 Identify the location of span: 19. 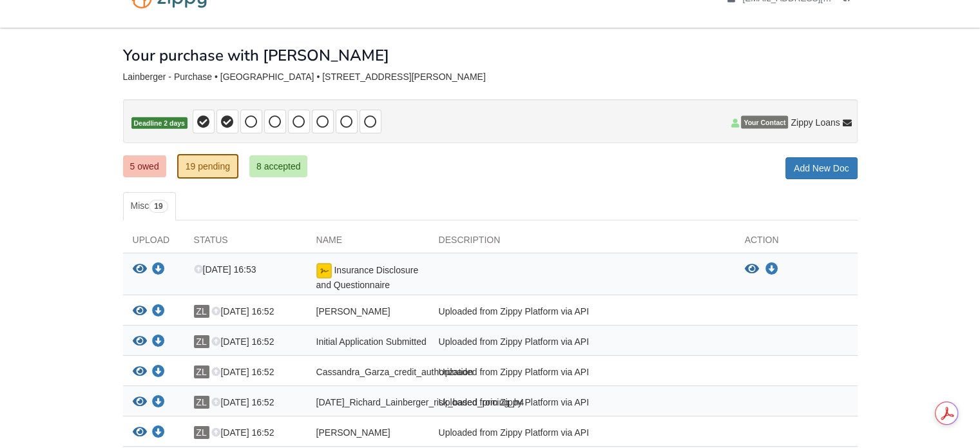
(158, 206).